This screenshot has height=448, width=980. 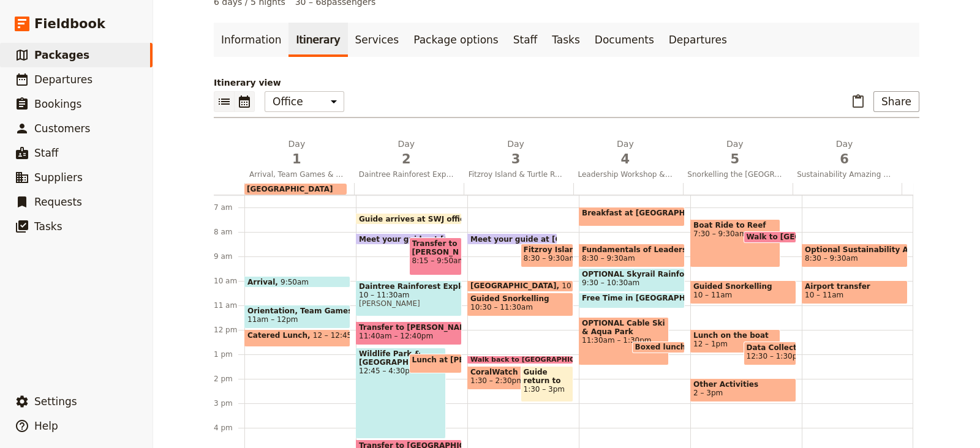 I want to click on div: Arrival9:50am, so click(x=297, y=282).